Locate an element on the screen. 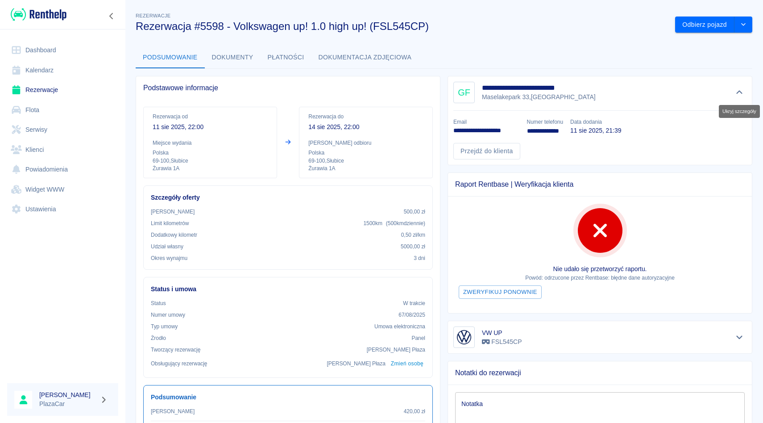  button: Pokaż szczegóły is located at coordinates (740, 337).